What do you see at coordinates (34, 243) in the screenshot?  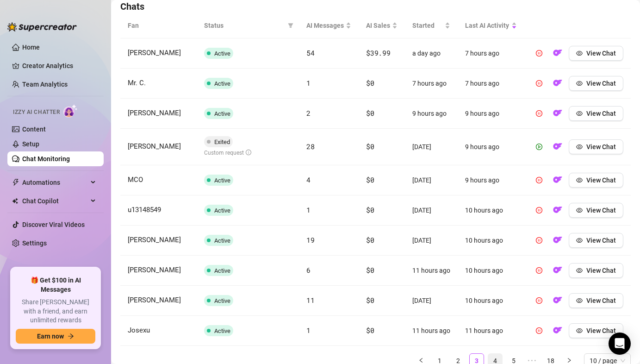 I see `a: Settings` at bounding box center [34, 243].